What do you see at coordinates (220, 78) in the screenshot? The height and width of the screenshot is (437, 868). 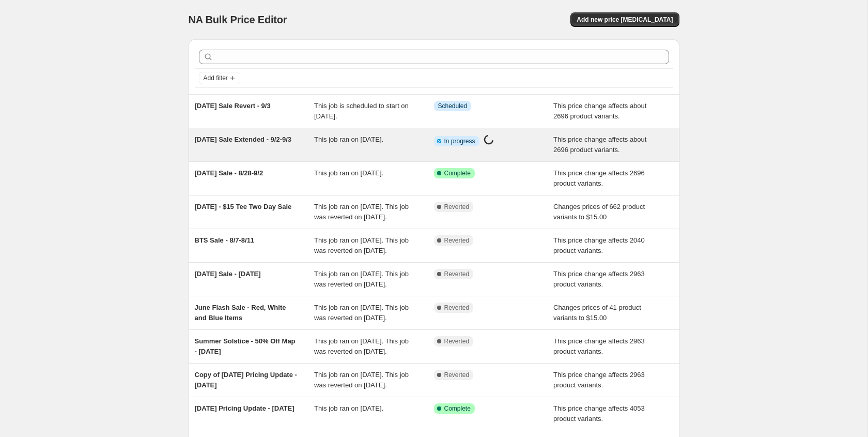 I see `button: Add filter` at bounding box center [220, 78].